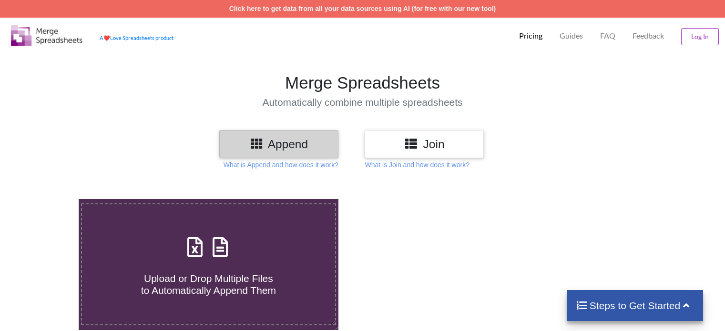 The image size is (725, 331). Describe the element at coordinates (608, 36) in the screenshot. I see `p: FAQ` at that location.